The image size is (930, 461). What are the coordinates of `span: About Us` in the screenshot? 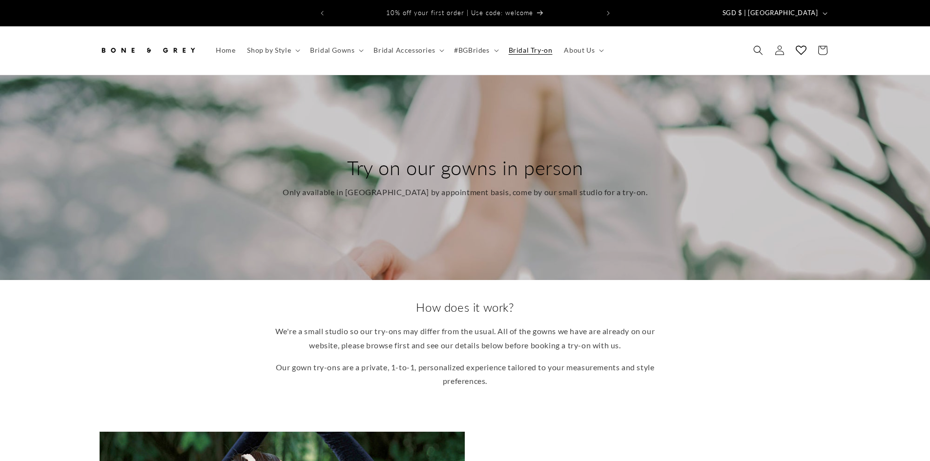 It's located at (579, 50).